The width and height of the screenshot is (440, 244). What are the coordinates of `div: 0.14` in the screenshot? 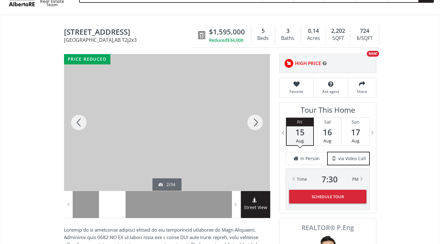 It's located at (313, 31).